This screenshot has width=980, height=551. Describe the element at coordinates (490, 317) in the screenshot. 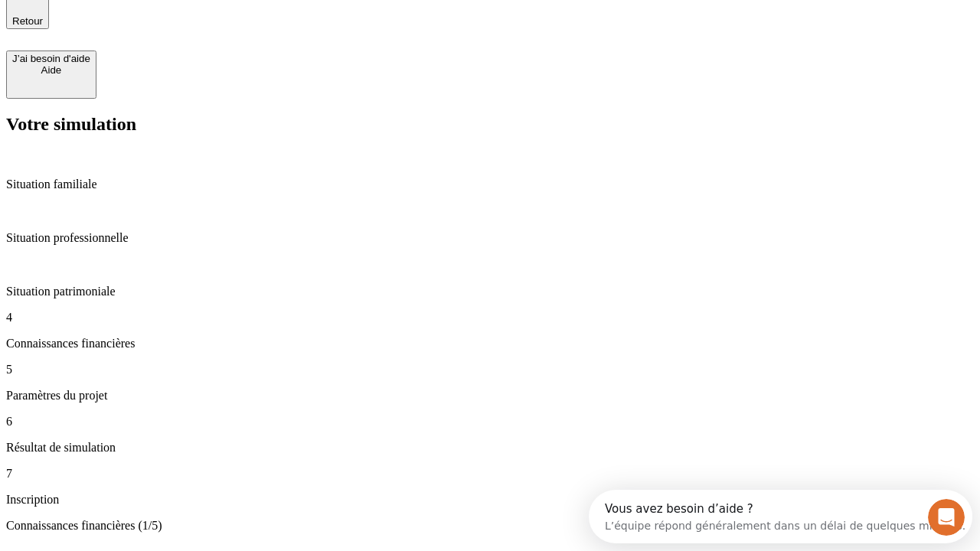

I see `p: 4` at that location.